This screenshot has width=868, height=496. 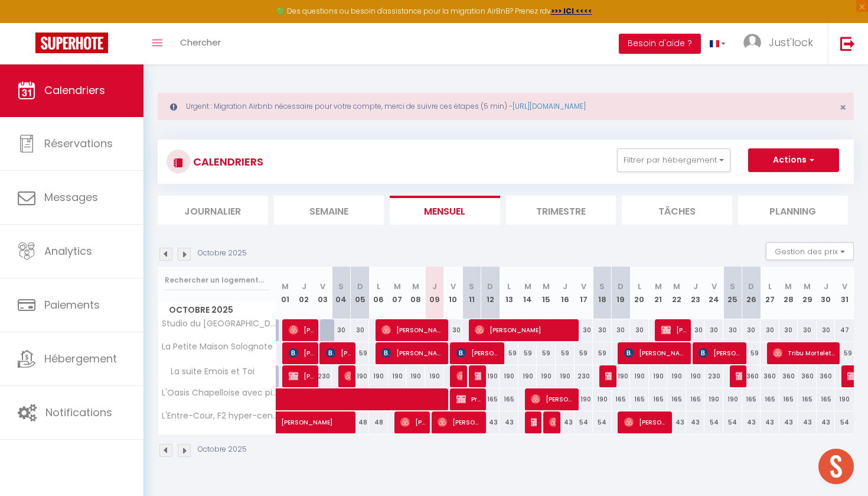 I want to click on th: 07, so click(x=398, y=292).